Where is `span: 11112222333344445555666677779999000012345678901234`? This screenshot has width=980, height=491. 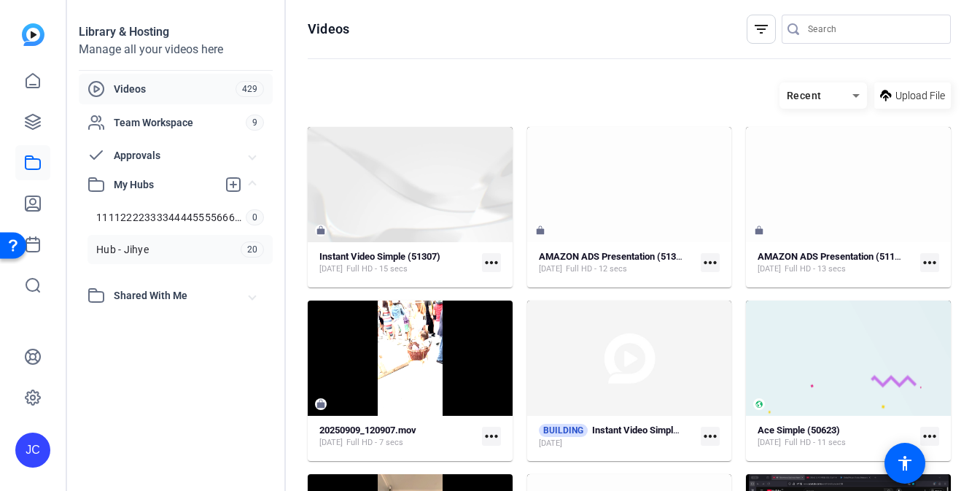 span: 11112222333344445555666677779999000012345678901234 is located at coordinates (170, 217).